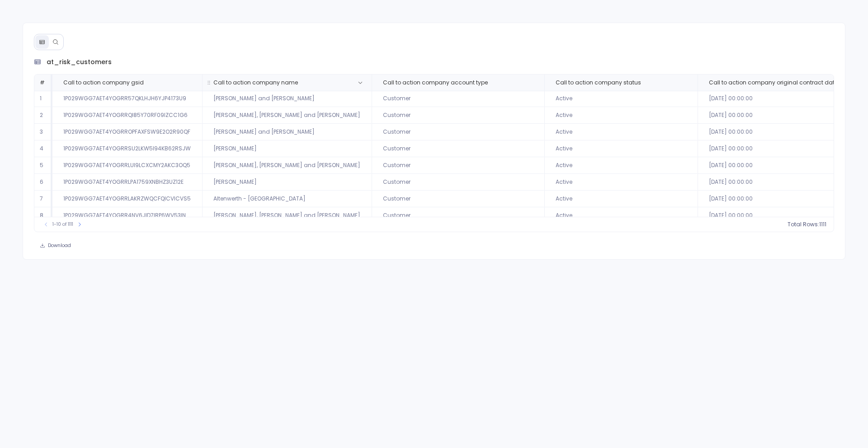  I want to click on span: Call to action company original contract date, so click(773, 83).